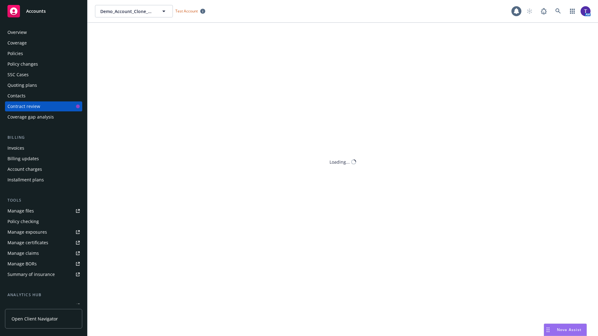 The width and height of the screenshot is (598, 336). What do you see at coordinates (44, 148) in the screenshot?
I see `a: Invoices` at bounding box center [44, 148].